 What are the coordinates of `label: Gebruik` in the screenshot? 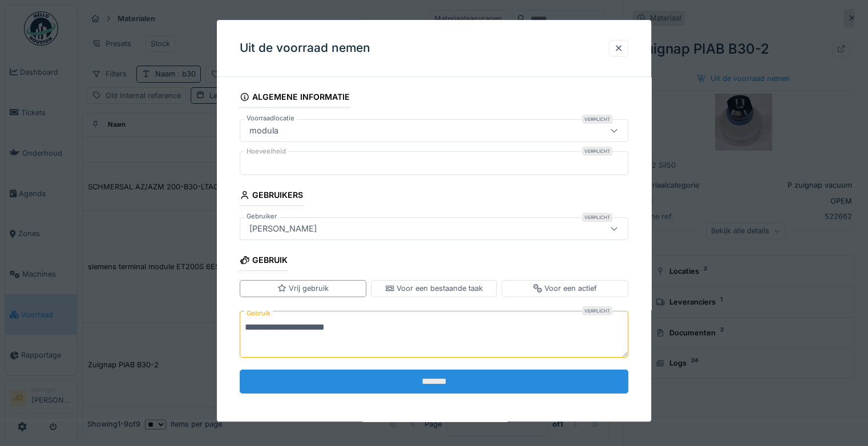 It's located at (259, 314).